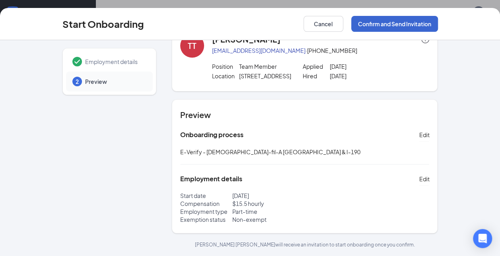  I want to click on p: Employment type, so click(206, 212).